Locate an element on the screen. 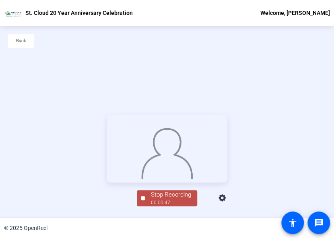 The height and width of the screenshot is (238, 334). mat-icon: accessibility is located at coordinates (292, 223).